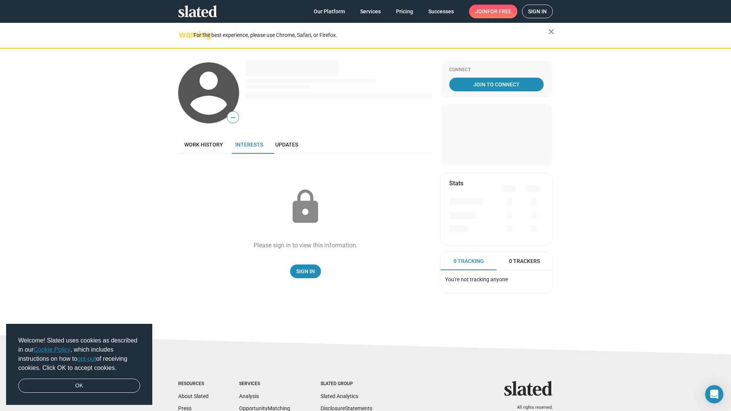 This screenshot has width=731, height=411. I want to click on div: For the best experience, please use Chrome, Safari, or Firefox., so click(371, 35).